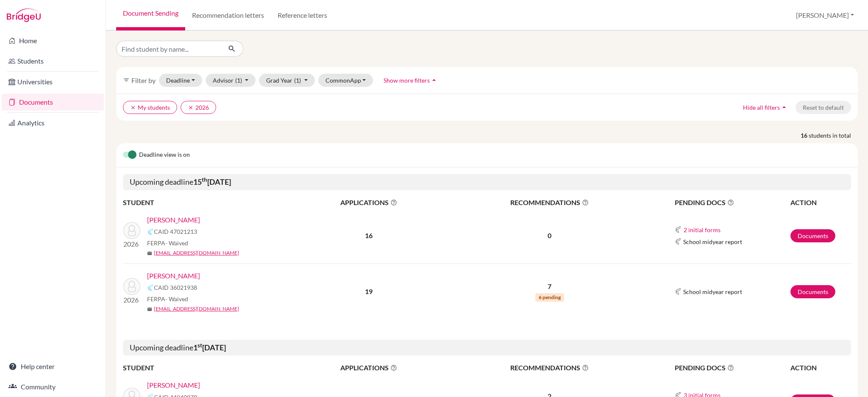 Image resolution: width=868 pixels, height=397 pixels. Describe the element at coordinates (550, 236) in the screenshot. I see `p: 0` at that location.